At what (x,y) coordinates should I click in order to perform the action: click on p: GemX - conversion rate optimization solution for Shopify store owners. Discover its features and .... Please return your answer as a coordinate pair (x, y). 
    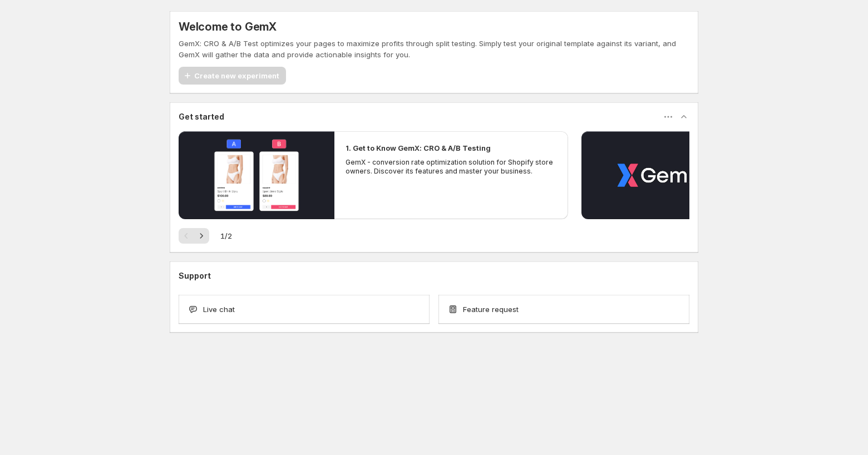
    Looking at the image, I should click on (452, 167).